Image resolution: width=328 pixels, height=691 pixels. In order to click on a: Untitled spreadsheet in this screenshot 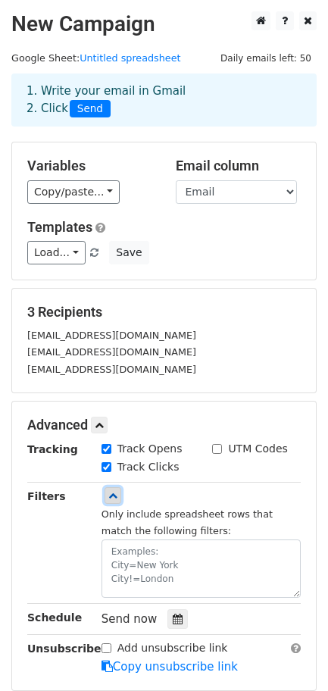, I will do `click(129, 58)`.